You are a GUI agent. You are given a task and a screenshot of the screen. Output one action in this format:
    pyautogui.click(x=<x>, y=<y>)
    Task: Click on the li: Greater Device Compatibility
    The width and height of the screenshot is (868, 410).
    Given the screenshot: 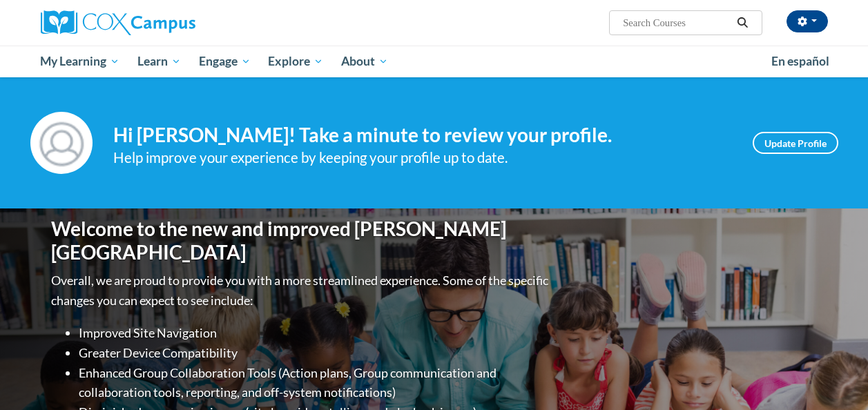 What is the action you would take?
    pyautogui.click(x=315, y=353)
    